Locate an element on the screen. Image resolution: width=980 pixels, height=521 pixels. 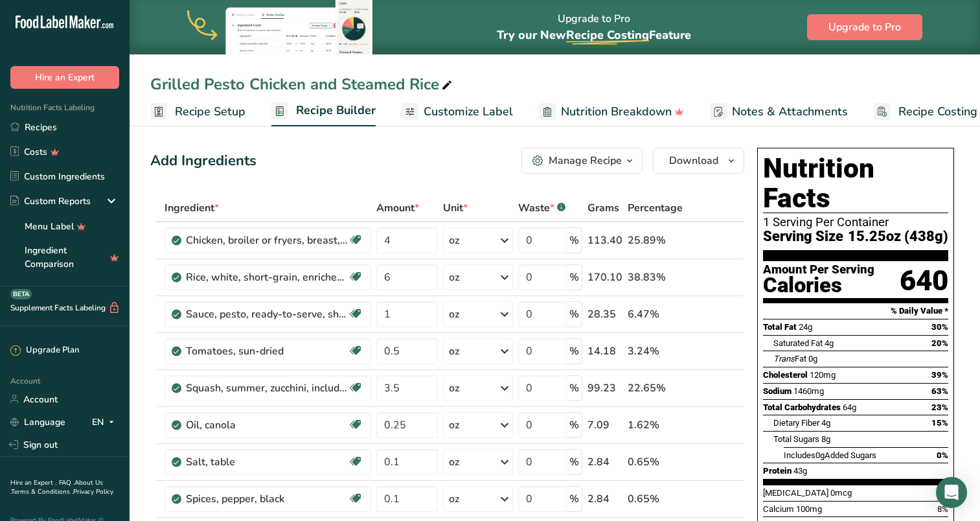
span: 63% is located at coordinates (940, 390).